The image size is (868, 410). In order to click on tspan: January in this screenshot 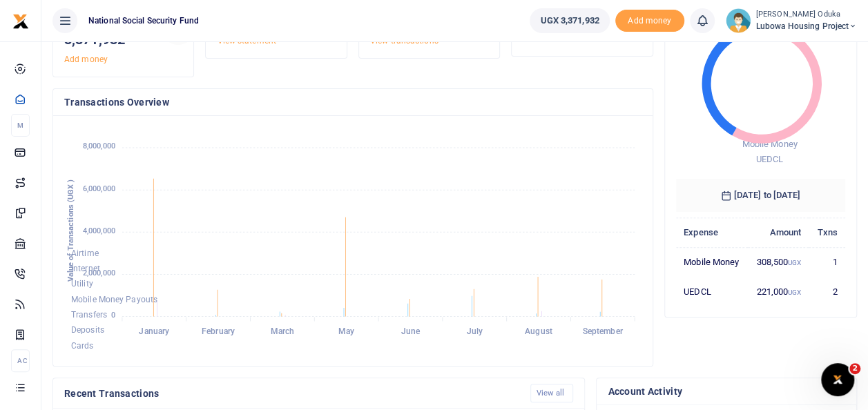, I will do `click(154, 331)`.